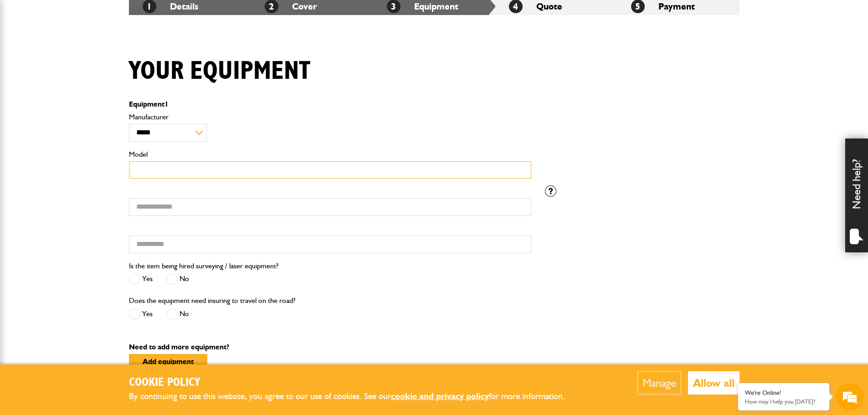  Describe the element at coordinates (714, 383) in the screenshot. I see `button: Allow all` at that location.